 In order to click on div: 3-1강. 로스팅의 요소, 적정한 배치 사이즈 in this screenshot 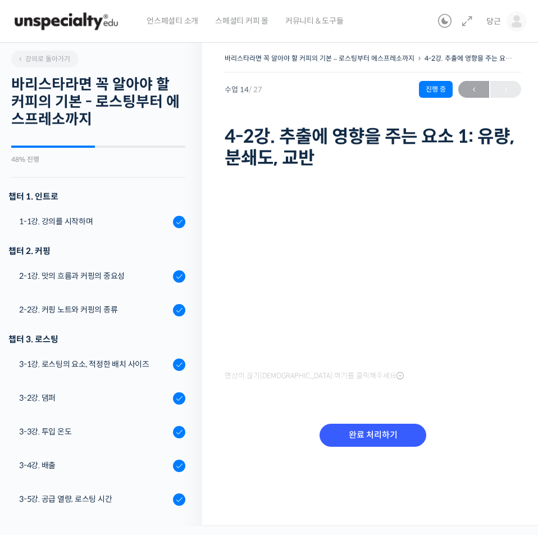, I will do `click(94, 364)`.